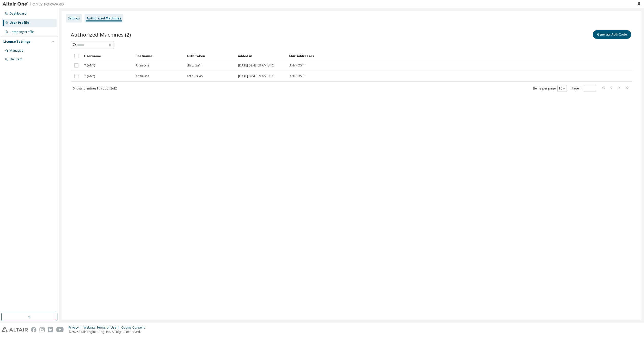 Image resolution: width=644 pixels, height=337 pixels. What do you see at coordinates (51, 330) in the screenshot?
I see `img: linkedin.svg` at bounding box center [51, 330].